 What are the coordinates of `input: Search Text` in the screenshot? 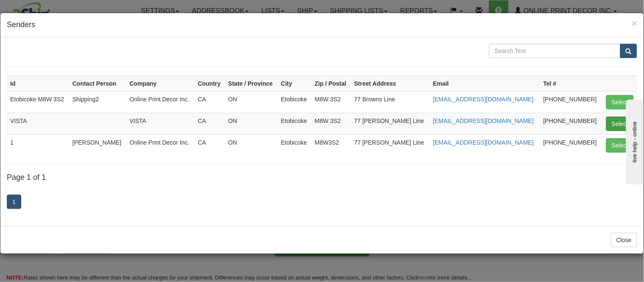 It's located at (555, 51).